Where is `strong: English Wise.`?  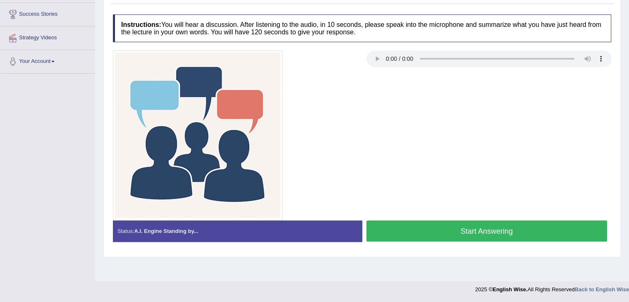 strong: English Wise. is located at coordinates (510, 289).